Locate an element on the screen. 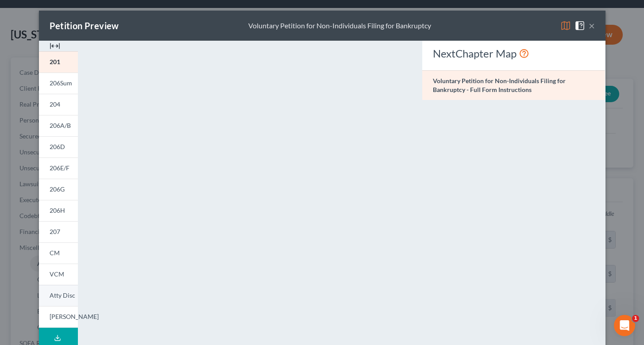 The width and height of the screenshot is (644, 345). span: 201 is located at coordinates (55, 61).